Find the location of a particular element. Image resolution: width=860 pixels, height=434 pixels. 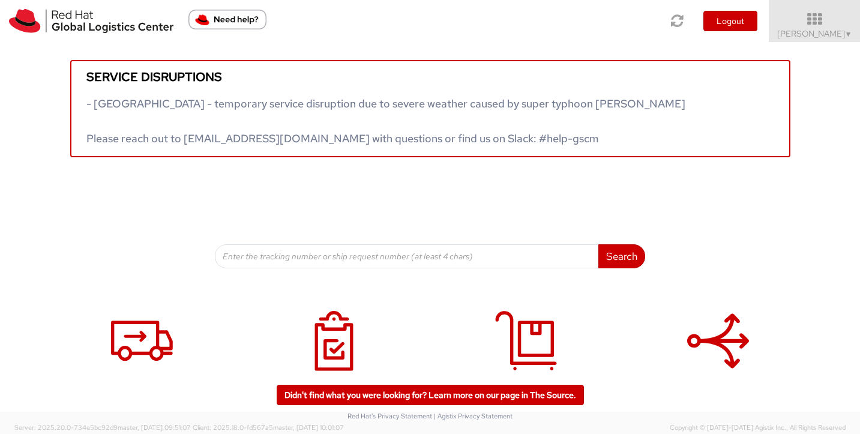

input: Enter the tracking number or ship request number (at least 4 chars) is located at coordinates (407, 256).